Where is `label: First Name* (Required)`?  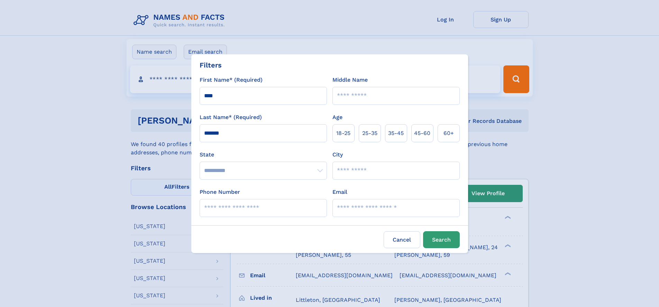
label: First Name* (Required) is located at coordinates (231, 80).